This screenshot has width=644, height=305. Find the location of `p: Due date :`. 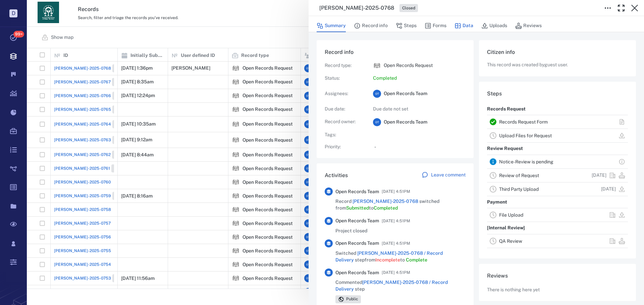

p: Due date : is located at coordinates (345, 109).